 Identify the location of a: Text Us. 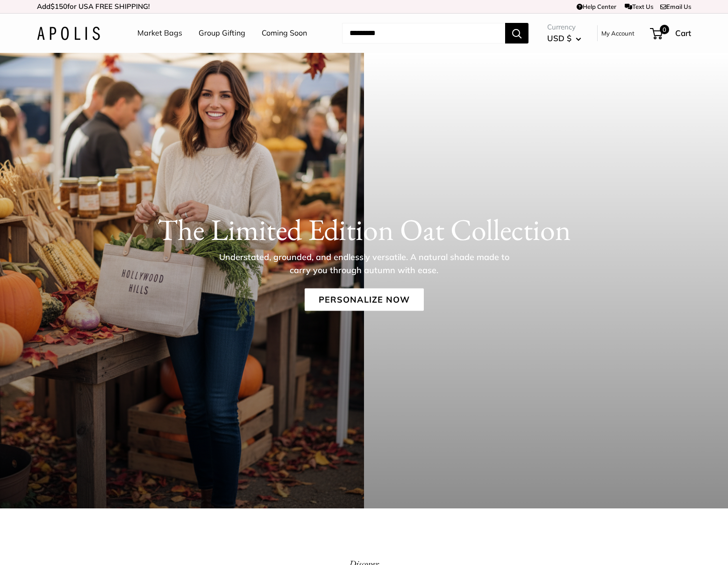
(639, 7).